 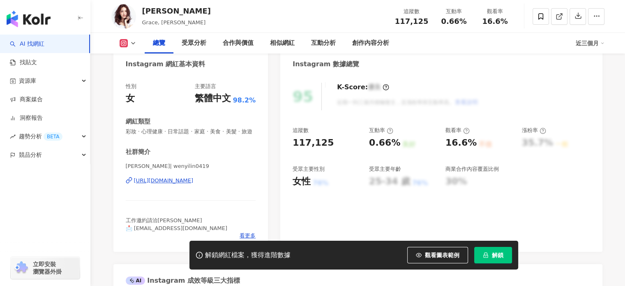 I want to click on img: chrome extension, so click(x=21, y=268).